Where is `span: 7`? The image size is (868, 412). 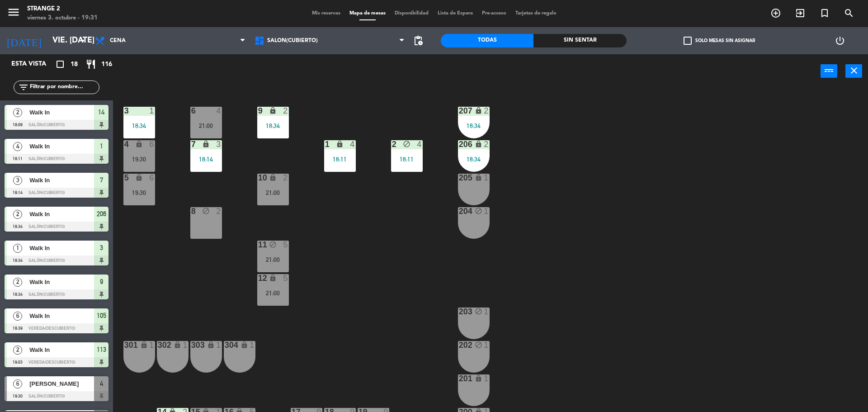 span: 7 is located at coordinates (101, 180).